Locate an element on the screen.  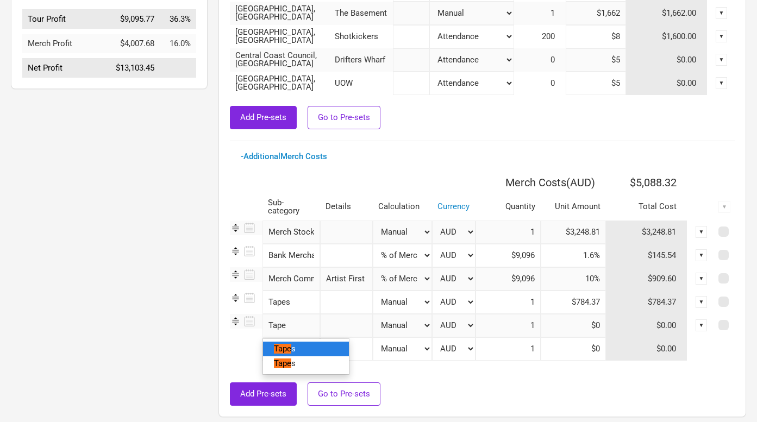
td: $909.60 is located at coordinates (646, 279).